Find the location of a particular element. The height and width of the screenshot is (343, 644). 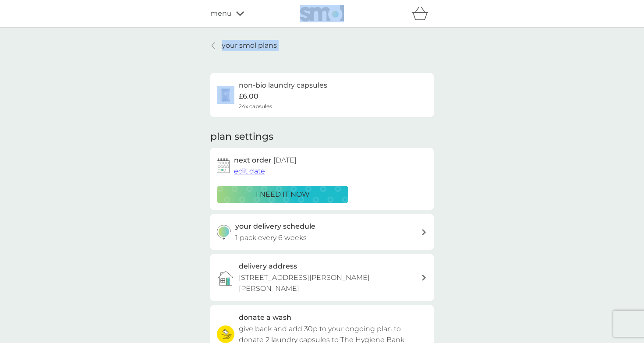

h2: next order is located at coordinates (265, 160).